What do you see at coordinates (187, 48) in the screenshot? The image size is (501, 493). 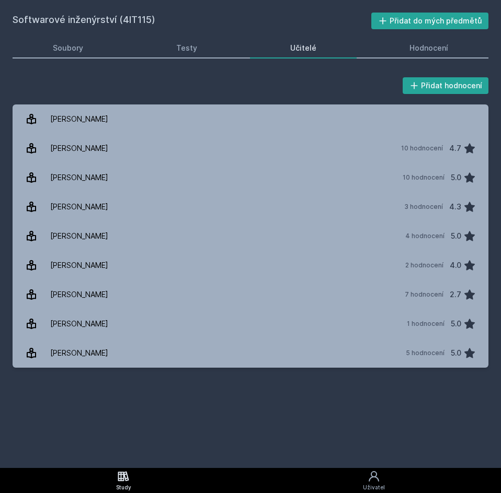 I see `div: Testy` at bounding box center [187, 48].